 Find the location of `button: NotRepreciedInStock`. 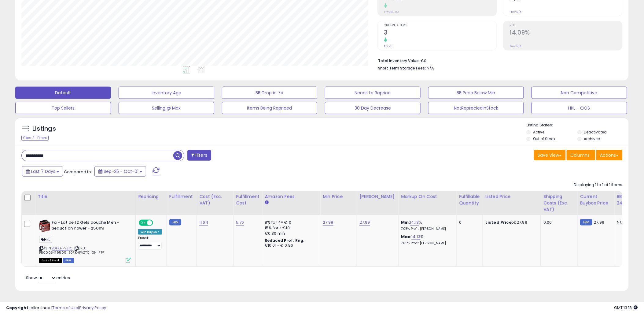

button: NotRepreciedInStock is located at coordinates (476, 108).